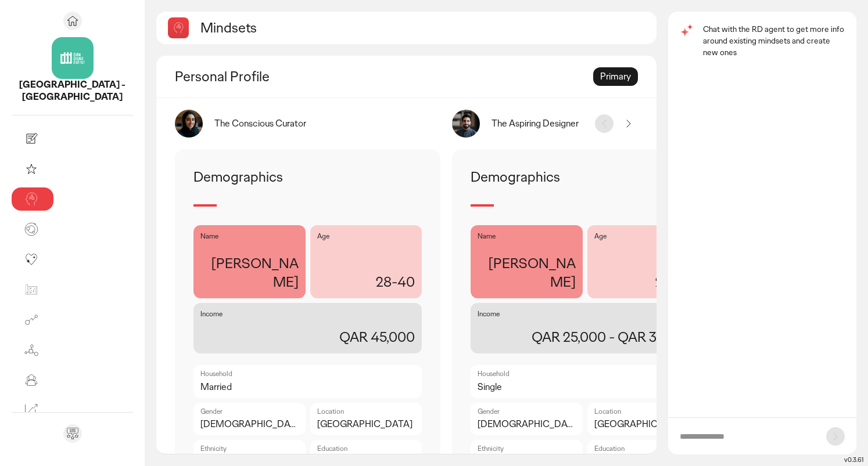  I want to click on div: Primary, so click(615, 77).